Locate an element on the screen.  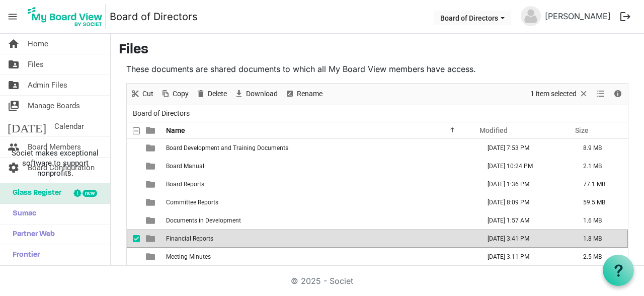
button: Cut is located at coordinates (142, 94).